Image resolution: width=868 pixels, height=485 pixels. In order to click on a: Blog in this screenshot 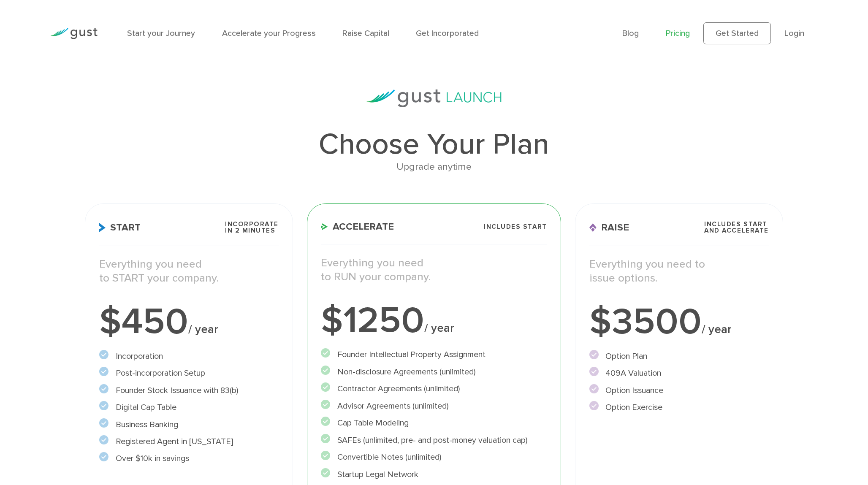, I will do `click(631, 33)`.